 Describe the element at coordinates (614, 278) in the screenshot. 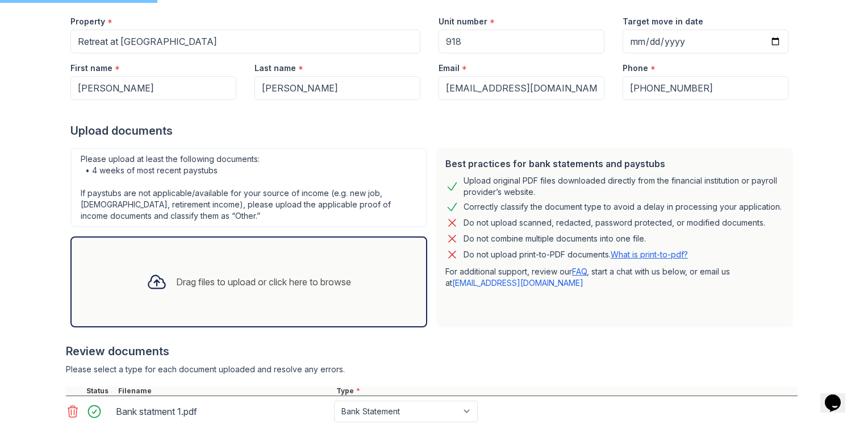

I see `p: For additional support, review our , start a chat with us below, or email us at` at that location.